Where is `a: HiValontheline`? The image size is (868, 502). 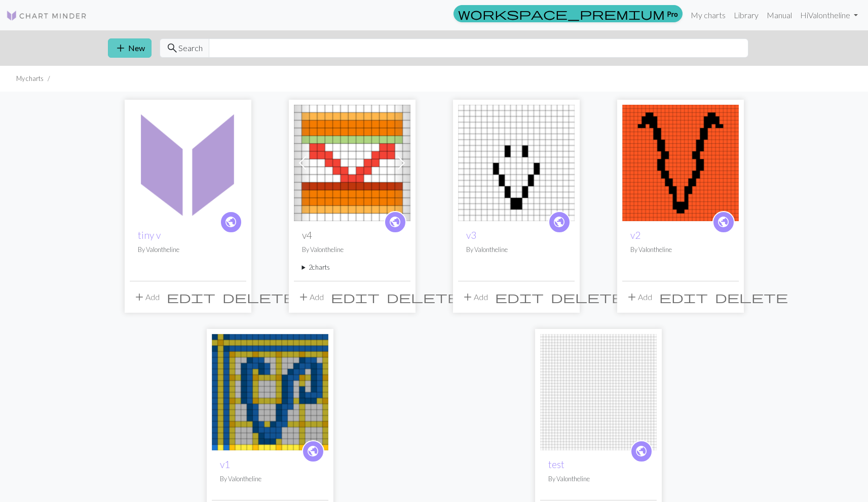
a: HiValontheline is located at coordinates (829, 15).